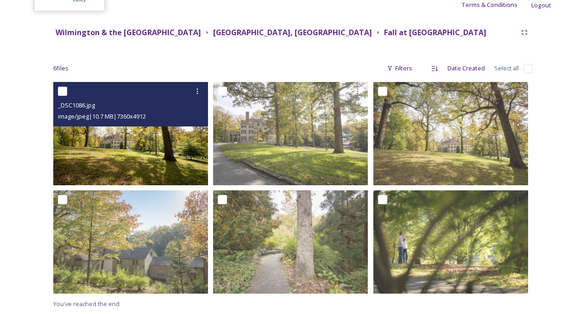 This screenshot has width=586, height=314. I want to click on div: Filters, so click(399, 68).